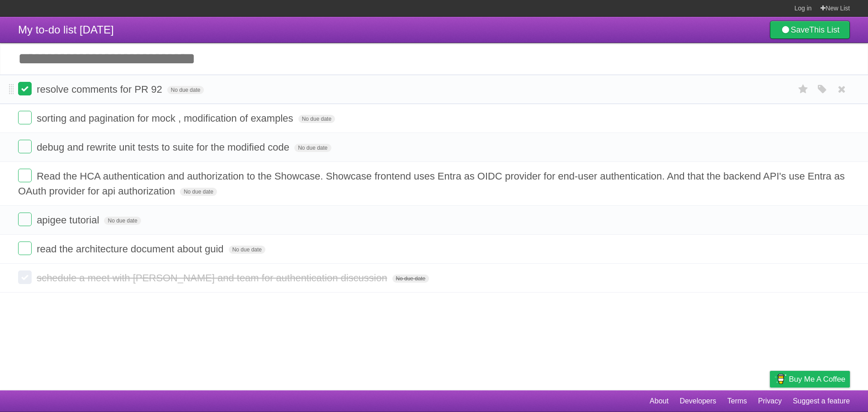 This screenshot has height=412, width=868. I want to click on a: Terms, so click(737, 402).